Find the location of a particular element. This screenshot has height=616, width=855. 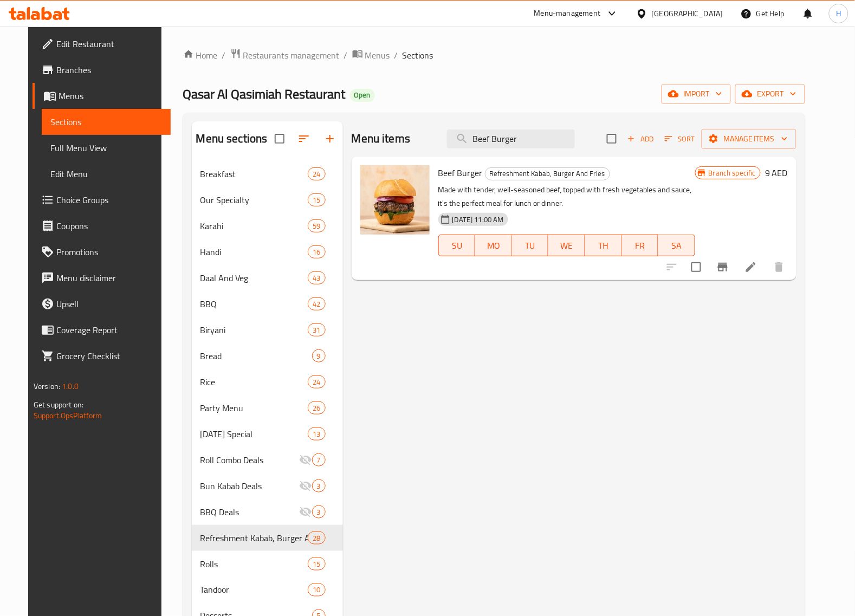

span: Version: is located at coordinates (46, 386).